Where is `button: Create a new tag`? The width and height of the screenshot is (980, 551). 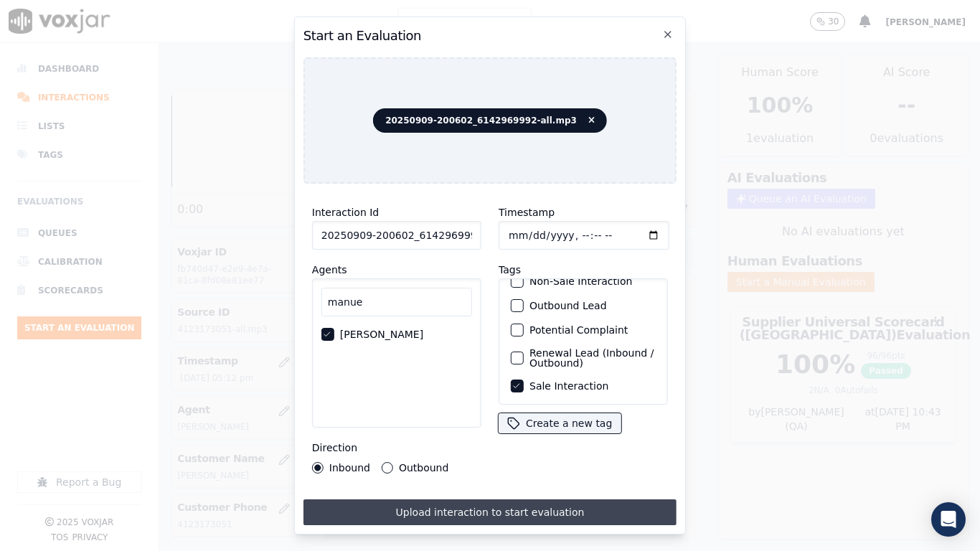 button: Create a new tag is located at coordinates (560, 423).